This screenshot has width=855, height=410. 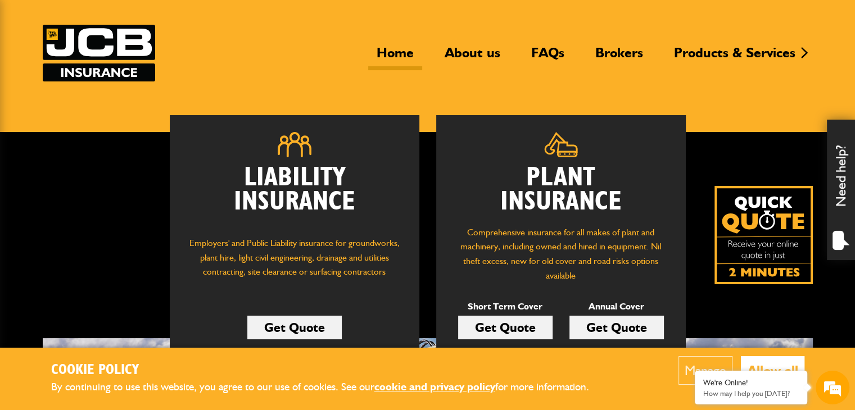 I want to click on a: Home, so click(x=395, y=57).